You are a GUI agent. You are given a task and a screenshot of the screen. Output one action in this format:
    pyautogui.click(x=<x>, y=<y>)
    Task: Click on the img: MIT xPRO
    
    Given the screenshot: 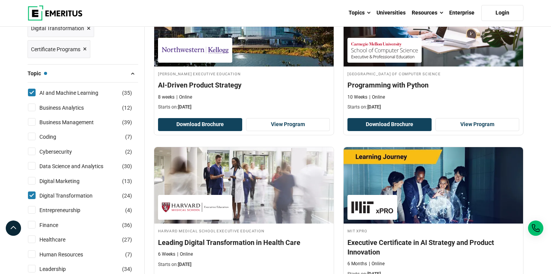 What is the action you would take?
    pyautogui.click(x=372, y=207)
    